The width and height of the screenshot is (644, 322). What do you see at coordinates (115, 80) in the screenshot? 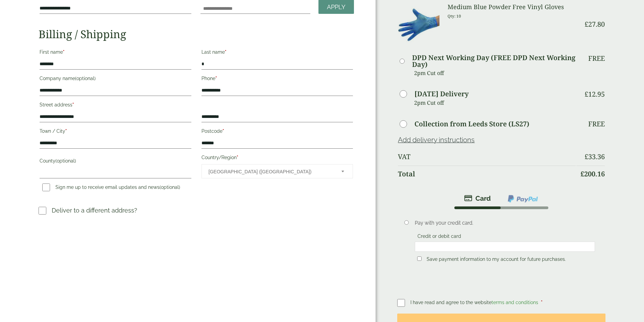
I see `label: Company name` at bounding box center [115, 80].